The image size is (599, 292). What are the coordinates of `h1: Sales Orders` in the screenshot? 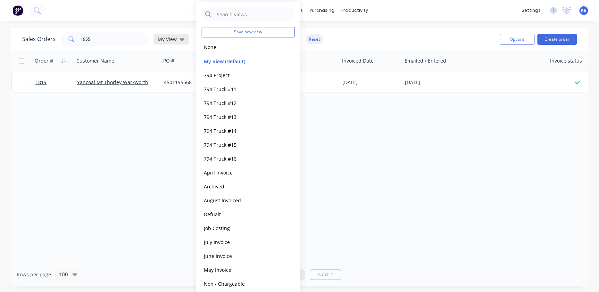 It's located at (39, 39).